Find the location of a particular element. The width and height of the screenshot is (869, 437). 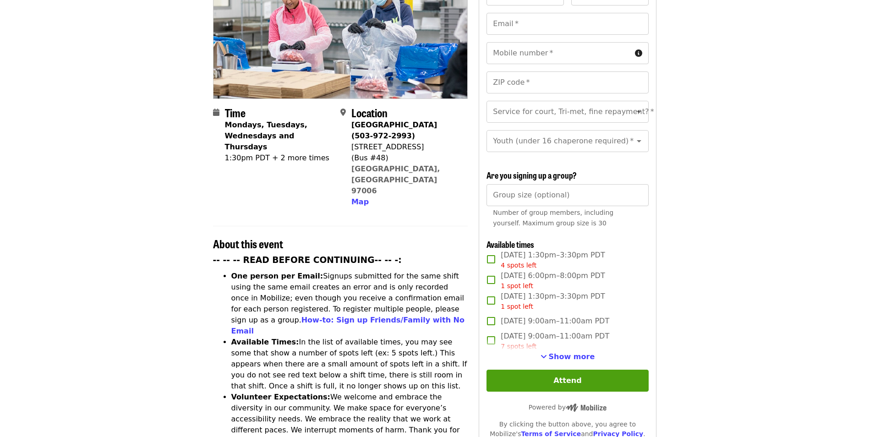

span: Number of group members, including yourself. Maximum group size is 30 is located at coordinates (553, 218).